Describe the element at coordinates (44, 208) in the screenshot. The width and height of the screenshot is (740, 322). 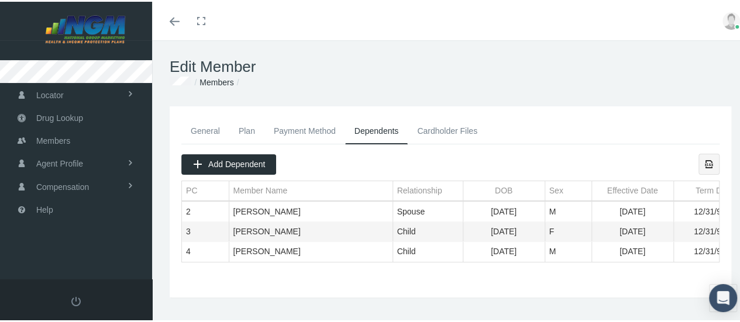
I see `span: Help` at that location.